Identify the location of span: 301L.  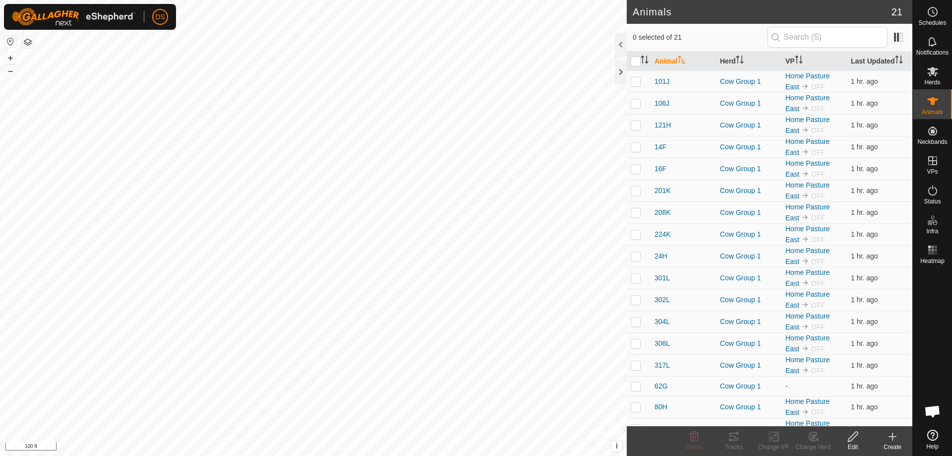
(662, 278).